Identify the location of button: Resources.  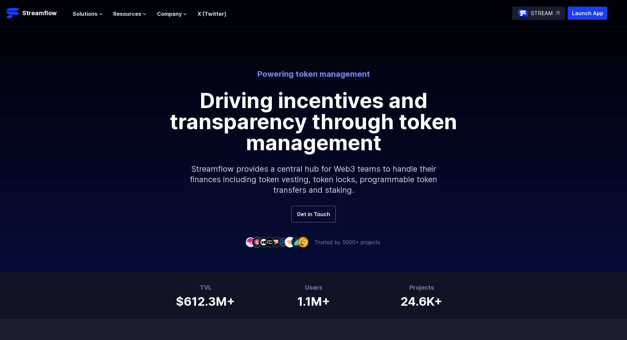
(130, 14).